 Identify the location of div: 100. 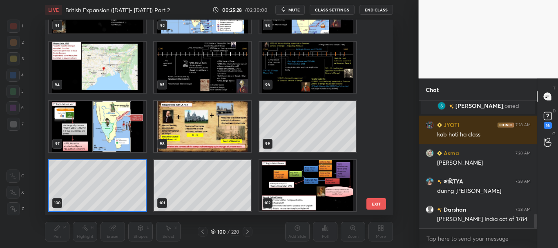
(221, 232).